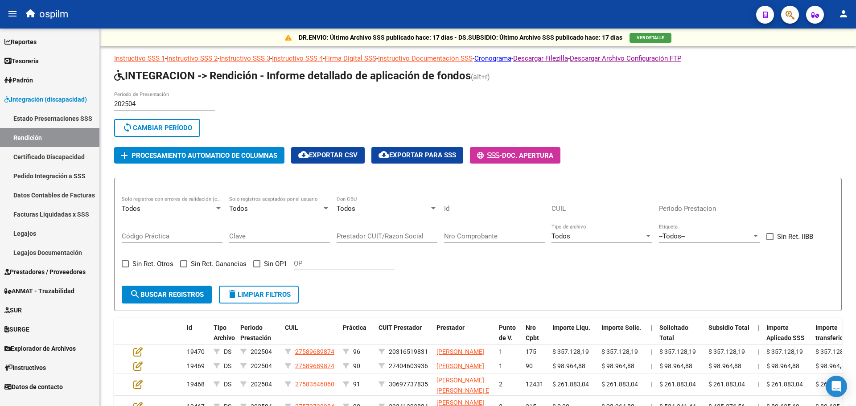  I want to click on button: VER DETALLE, so click(651, 38).